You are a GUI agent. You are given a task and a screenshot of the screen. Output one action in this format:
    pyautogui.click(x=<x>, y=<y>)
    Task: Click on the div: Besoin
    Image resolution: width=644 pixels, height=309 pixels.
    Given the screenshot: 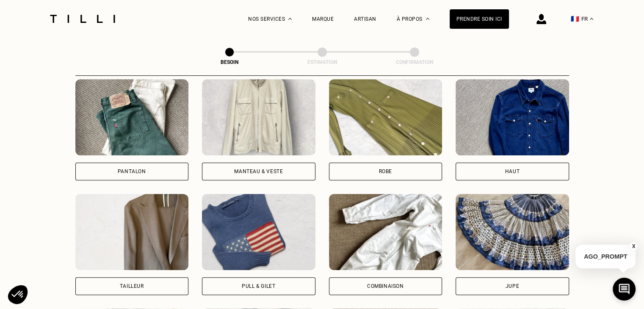 What is the action you would take?
    pyautogui.click(x=230, y=62)
    